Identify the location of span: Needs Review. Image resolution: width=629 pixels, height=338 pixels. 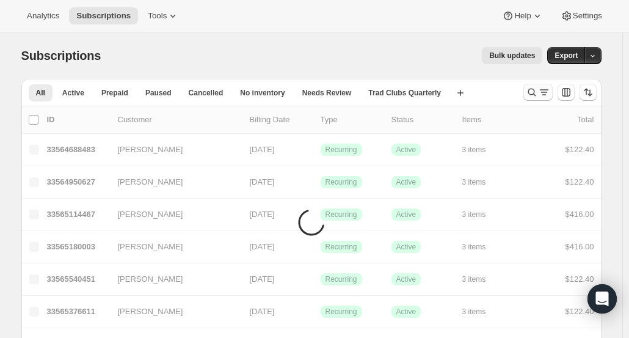
(327, 93).